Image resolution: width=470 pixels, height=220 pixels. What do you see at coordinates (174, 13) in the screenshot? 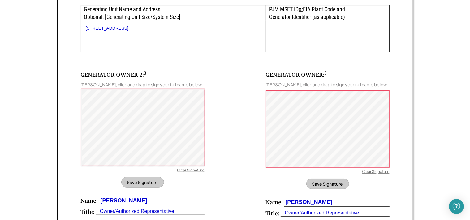
I see `div: Generating Unit Name and Address Optional: [Generating Unit Size/System Size]` at bounding box center [174, 13].